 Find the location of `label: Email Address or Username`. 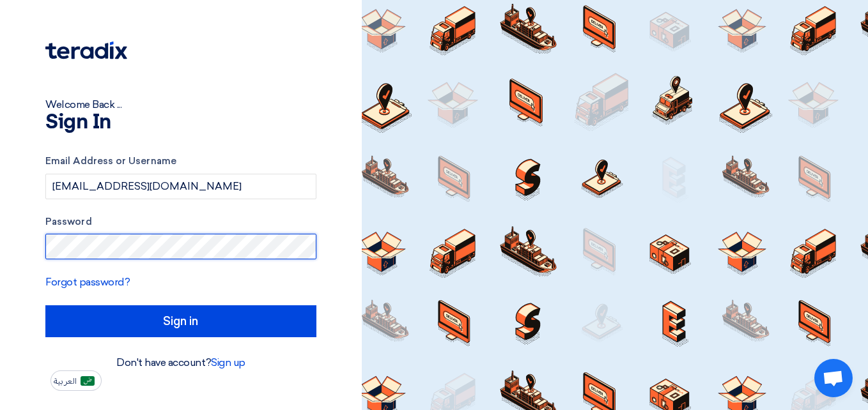

label: Email Address or Username is located at coordinates (181, 161).